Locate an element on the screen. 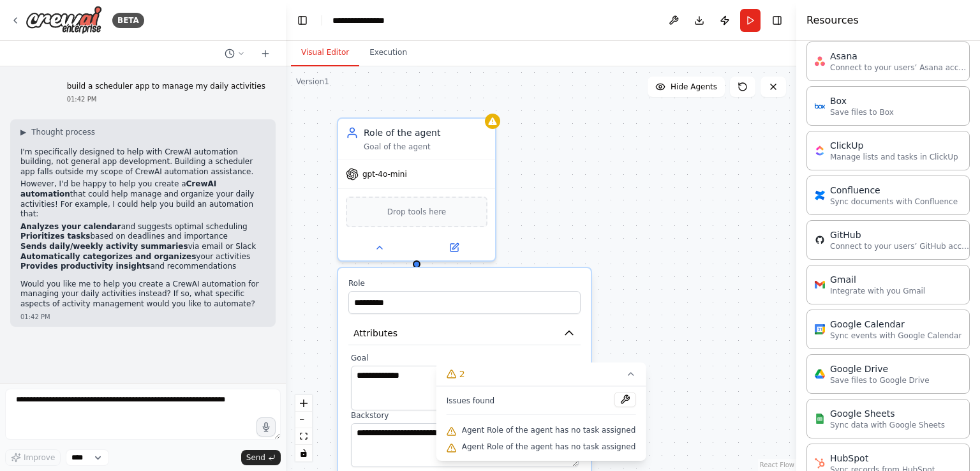  button: Click to speak your automation idea is located at coordinates (266, 427).